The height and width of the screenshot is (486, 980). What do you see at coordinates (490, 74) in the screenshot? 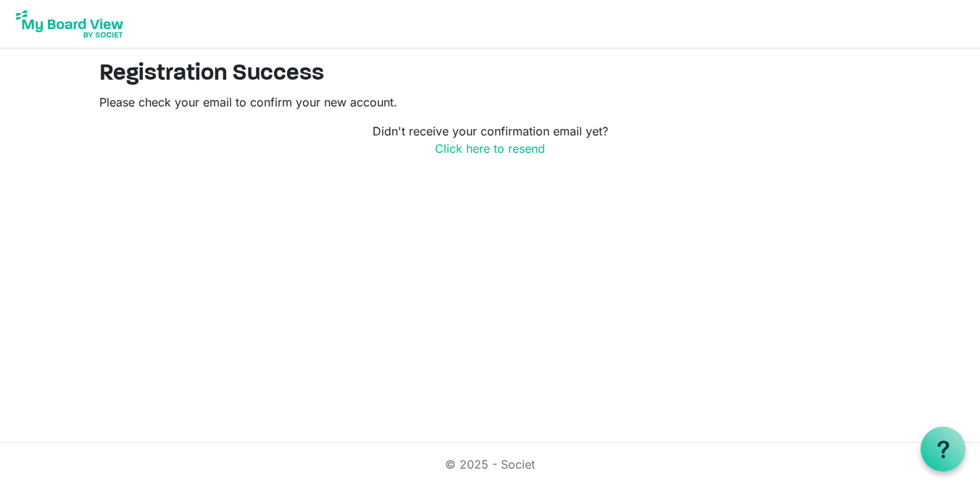
I see `h2: Registration Success` at bounding box center [490, 74].